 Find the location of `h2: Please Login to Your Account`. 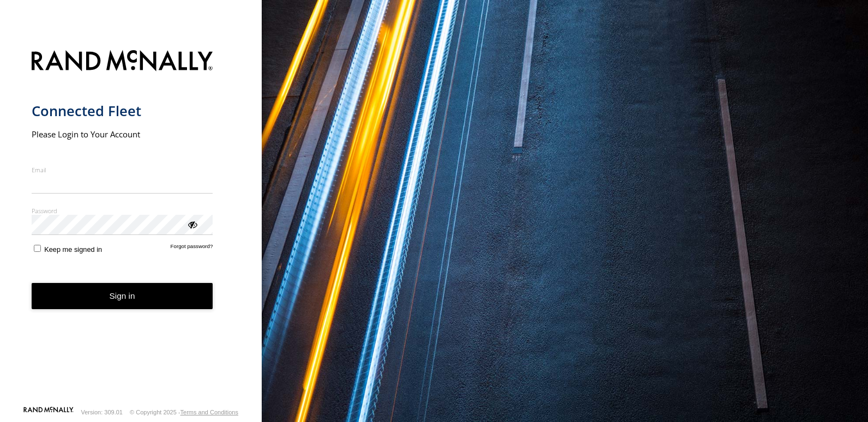

h2: Please Login to Your Account is located at coordinates (122, 134).